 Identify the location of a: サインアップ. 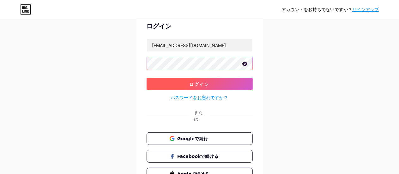
(366, 9).